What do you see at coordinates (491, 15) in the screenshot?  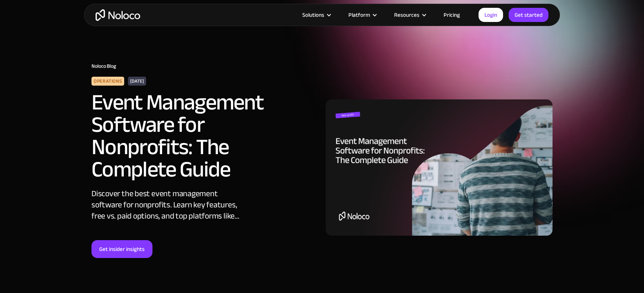 I see `a: Login` at bounding box center [491, 15].